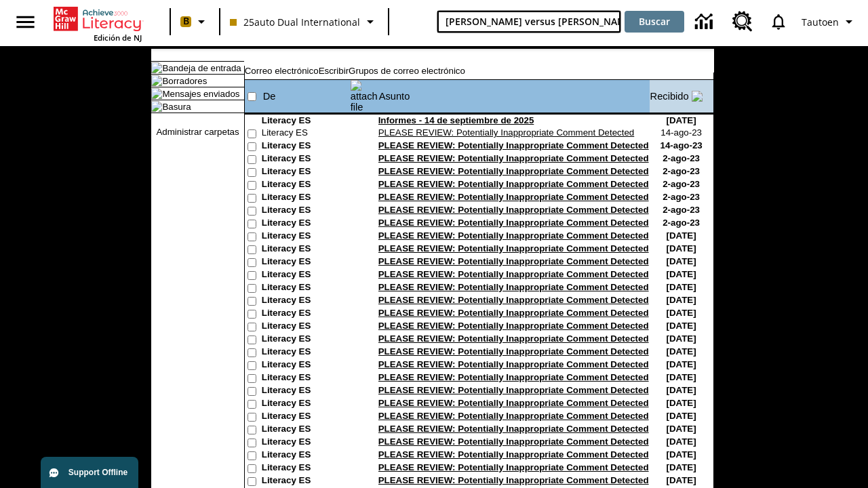  What do you see at coordinates (395, 96) in the screenshot?
I see `a: Asunto` at bounding box center [395, 96].